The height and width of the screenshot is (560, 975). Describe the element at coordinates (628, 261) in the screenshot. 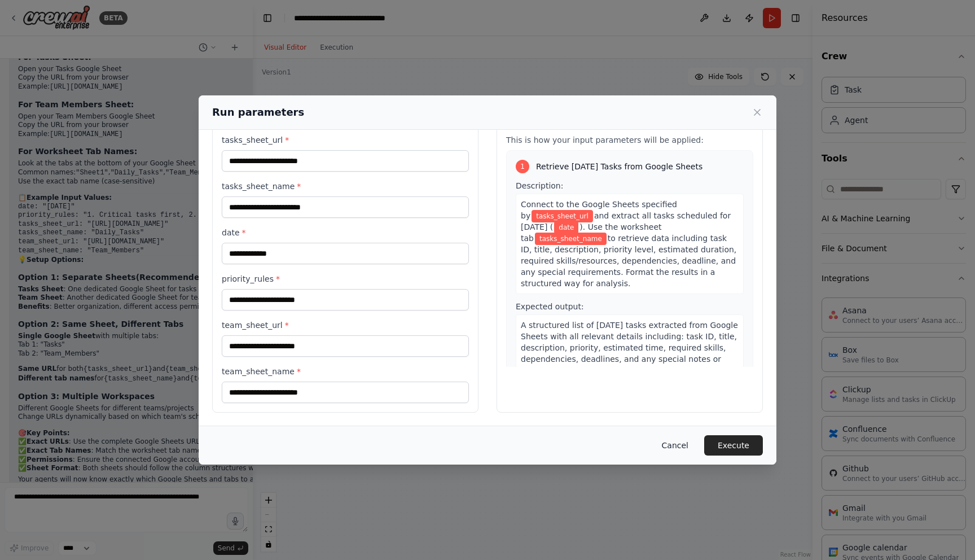

I see `span: to retrieve data including task ID, title, description, priority level, estimated duration, requi...` at that location.